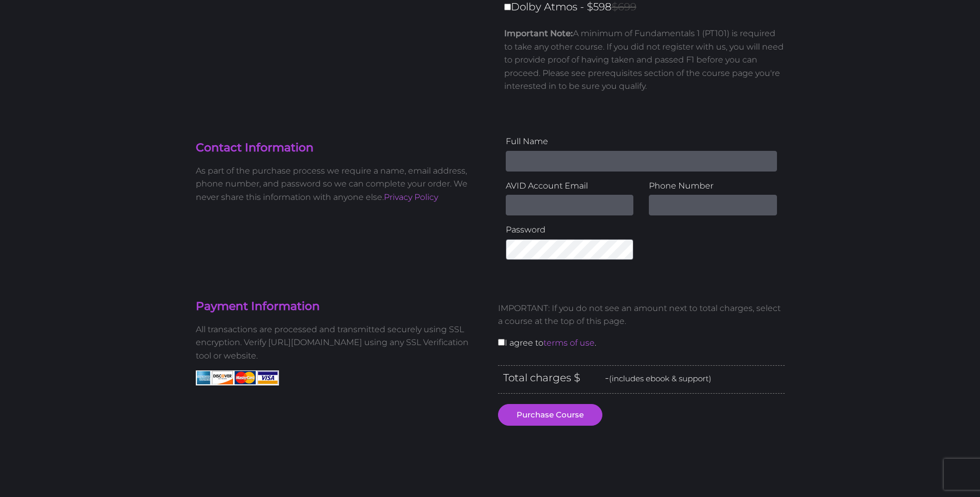 The image size is (980, 497). Describe the element at coordinates (642, 141) in the screenshot. I see `label: Full Name` at that location.